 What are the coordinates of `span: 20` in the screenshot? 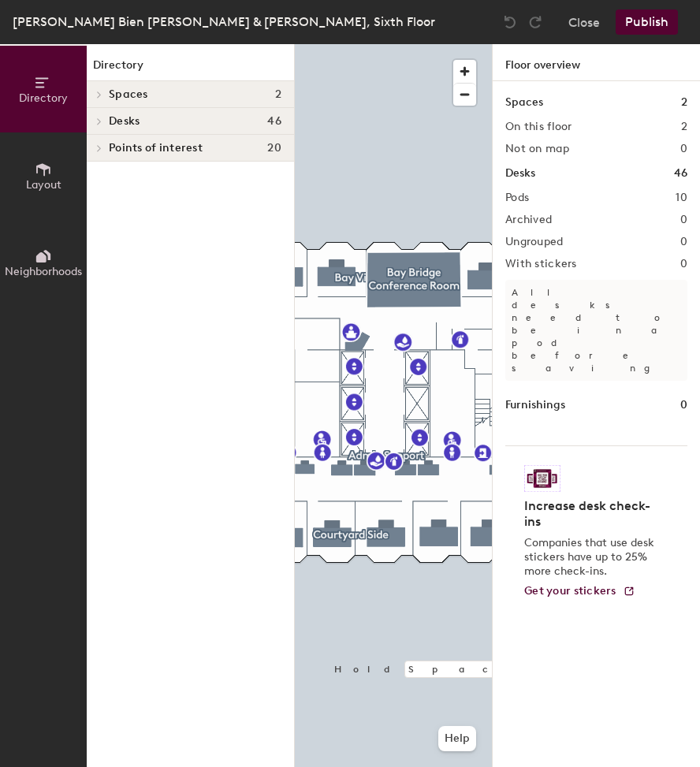 It's located at (275, 148).